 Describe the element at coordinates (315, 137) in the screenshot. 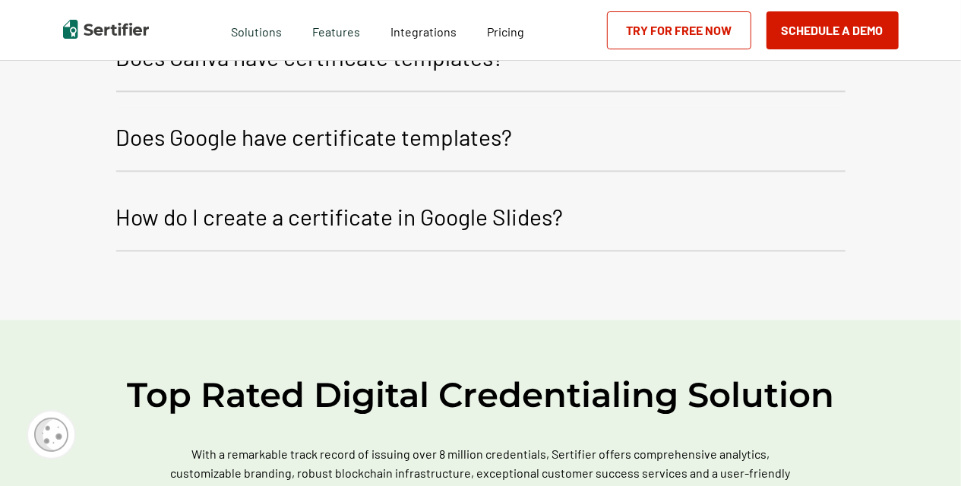

I see `p: Does Google have certificate templates?` at that location.